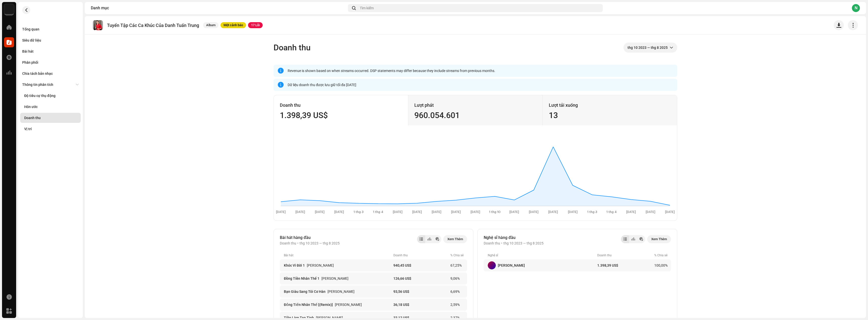 This screenshot has height=320, width=868. I want to click on div: Chia tách bản nhạc, so click(37, 73).